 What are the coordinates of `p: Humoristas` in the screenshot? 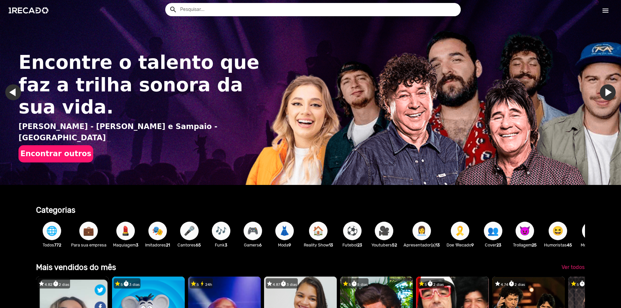 It's located at (558, 244).